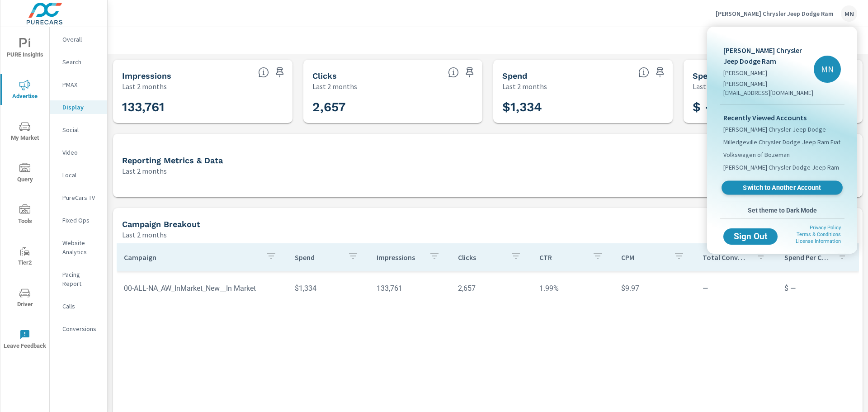  I want to click on div: MN, so click(827, 69).